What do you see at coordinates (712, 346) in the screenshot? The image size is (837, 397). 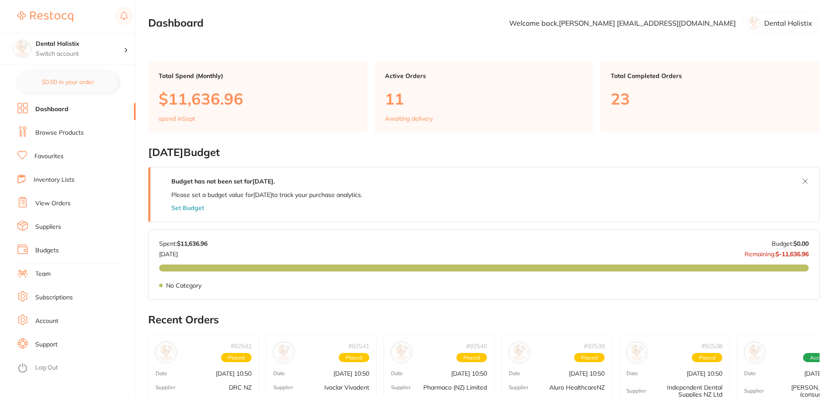 I see `p: # 92538` at bounding box center [712, 346].